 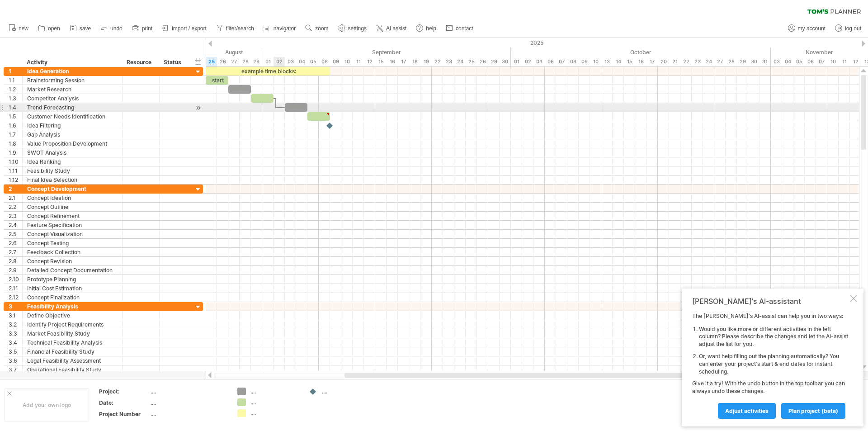 I want to click on div: Monday, 27 October 2025, so click(x=720, y=61).